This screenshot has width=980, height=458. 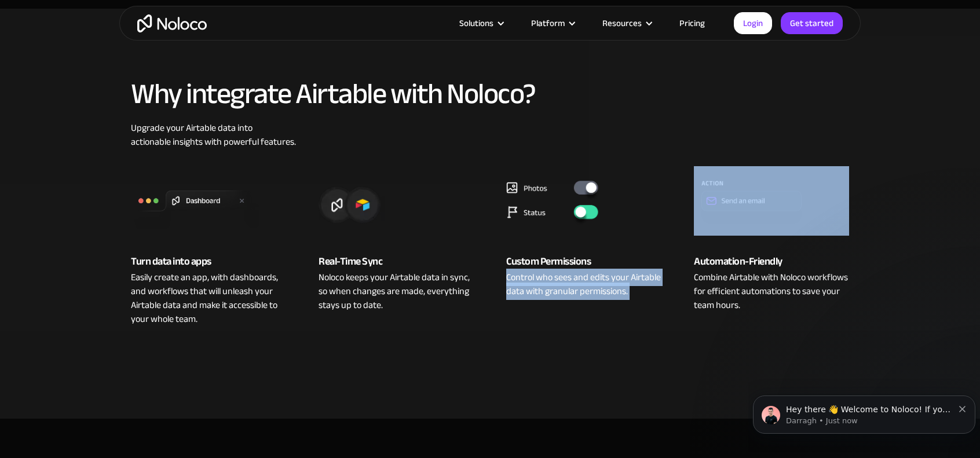 I want to click on p: Hey there 👋 Welcome to Noloco! If you have any questions, just reply to this message. [GEOGRAPHIC..., so click(x=121, y=39).